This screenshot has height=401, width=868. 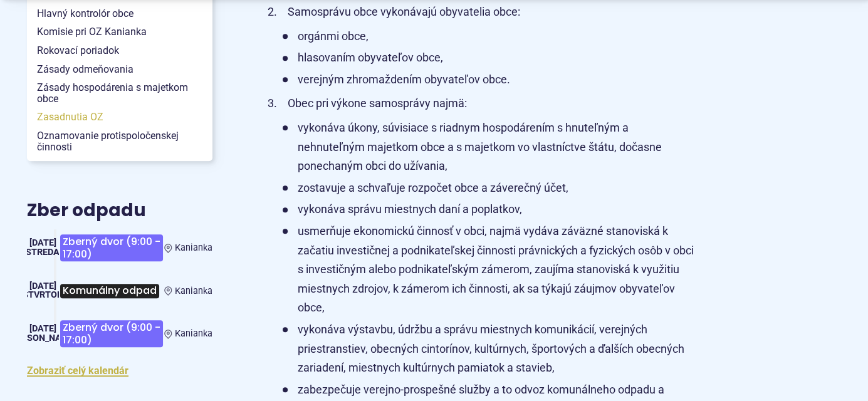 I want to click on span: Oznamovanie protispoločenskej činnosti, so click(x=120, y=141).